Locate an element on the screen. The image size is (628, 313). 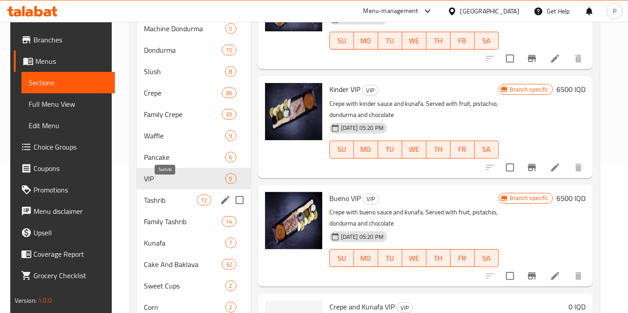
span: Machine Dondurma is located at coordinates (185, 29).